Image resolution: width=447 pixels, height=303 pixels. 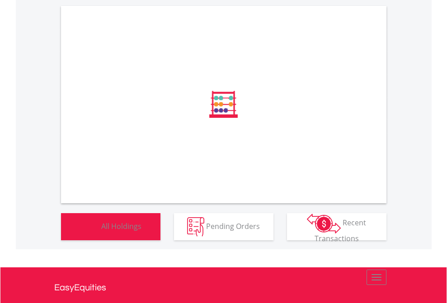 I want to click on span: All Holdings, so click(x=121, y=226).